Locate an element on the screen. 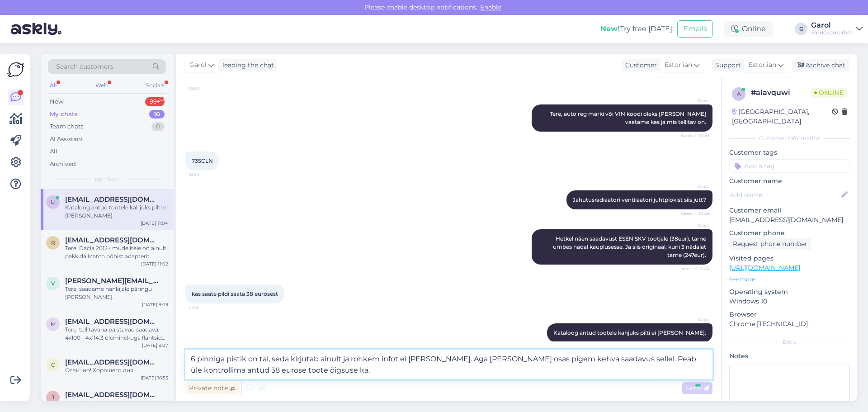 Image resolution: width=868 pixels, height=412 pixels. span: 735CLN is located at coordinates (202, 160).